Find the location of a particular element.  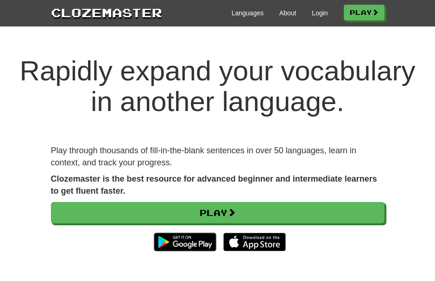

a: Languages is located at coordinates (248, 13).